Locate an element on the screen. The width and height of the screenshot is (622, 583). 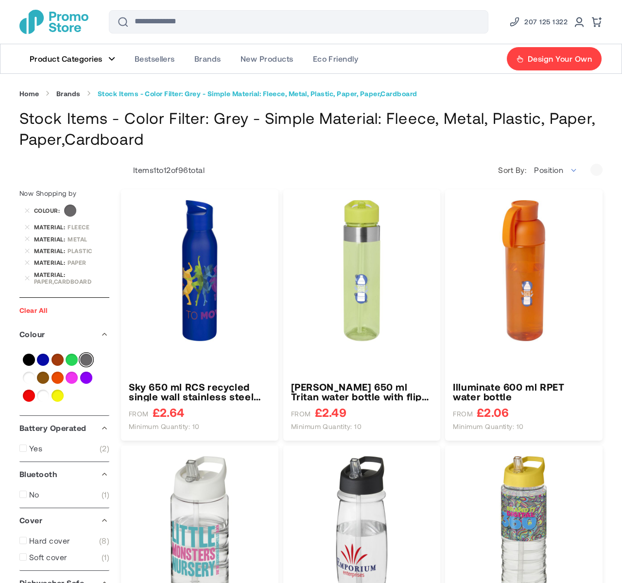
a: Phone is located at coordinates (538, 22).